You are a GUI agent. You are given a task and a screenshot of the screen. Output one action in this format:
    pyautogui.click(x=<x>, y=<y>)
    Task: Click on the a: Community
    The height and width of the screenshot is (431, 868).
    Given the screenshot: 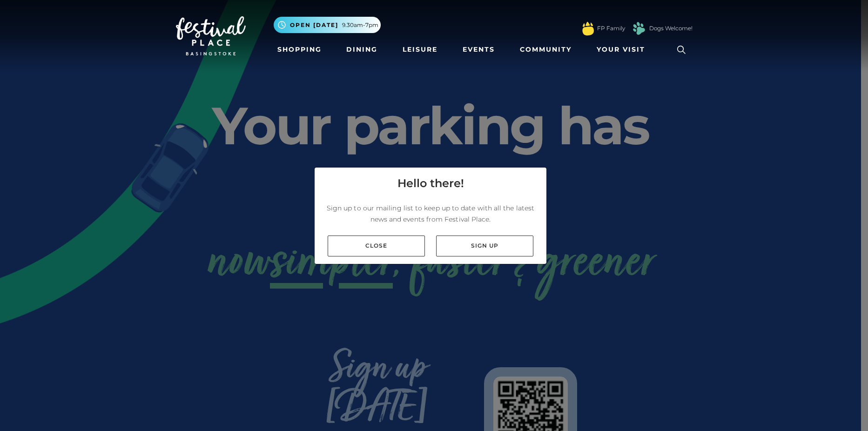 What is the action you would take?
    pyautogui.click(x=545, y=49)
    